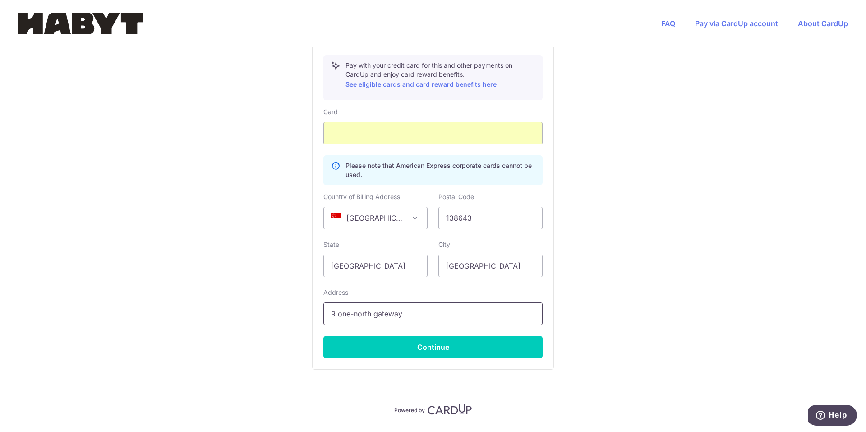 This screenshot has height=432, width=866. Describe the element at coordinates (375, 218) in the screenshot. I see `span: Singapore` at that location.